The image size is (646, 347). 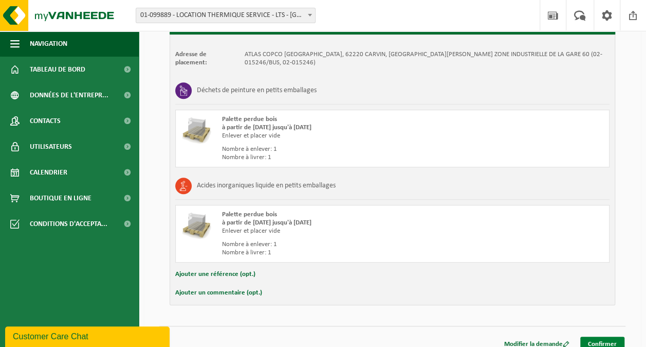 What do you see at coordinates (48, 44) in the screenshot?
I see `span: Navigation` at bounding box center [48, 44].